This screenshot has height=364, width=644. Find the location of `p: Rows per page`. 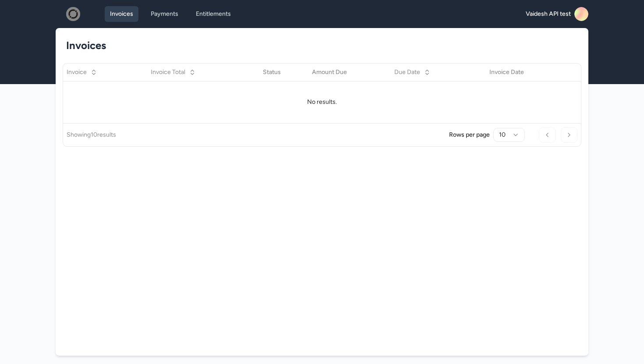

p: Rows per page is located at coordinates (469, 135).